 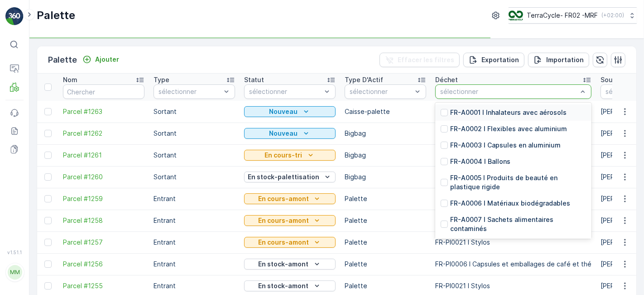 What do you see at coordinates (516, 16) in the screenshot?
I see `img: terracycle.png` at bounding box center [516, 16].